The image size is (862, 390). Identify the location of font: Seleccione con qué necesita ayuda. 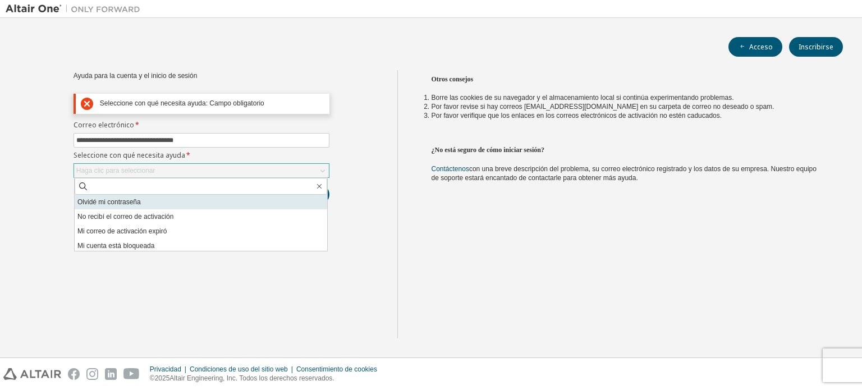
(129, 155).